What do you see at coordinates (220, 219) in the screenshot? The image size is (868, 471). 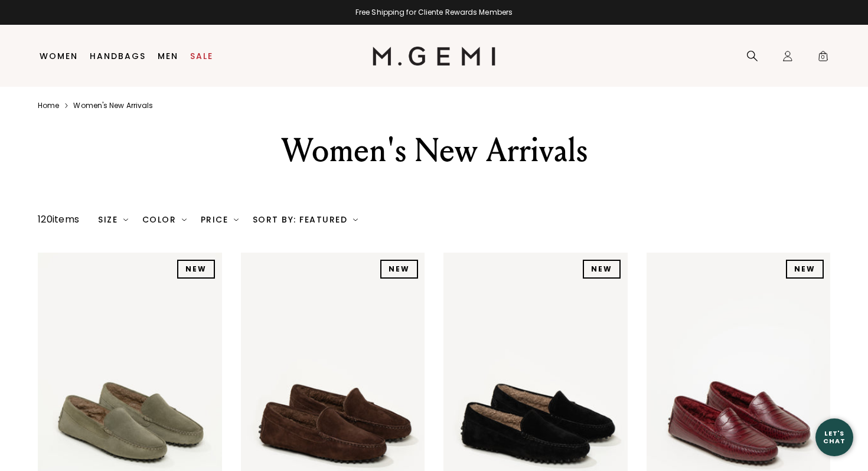 I see `div: Price` at bounding box center [220, 219].